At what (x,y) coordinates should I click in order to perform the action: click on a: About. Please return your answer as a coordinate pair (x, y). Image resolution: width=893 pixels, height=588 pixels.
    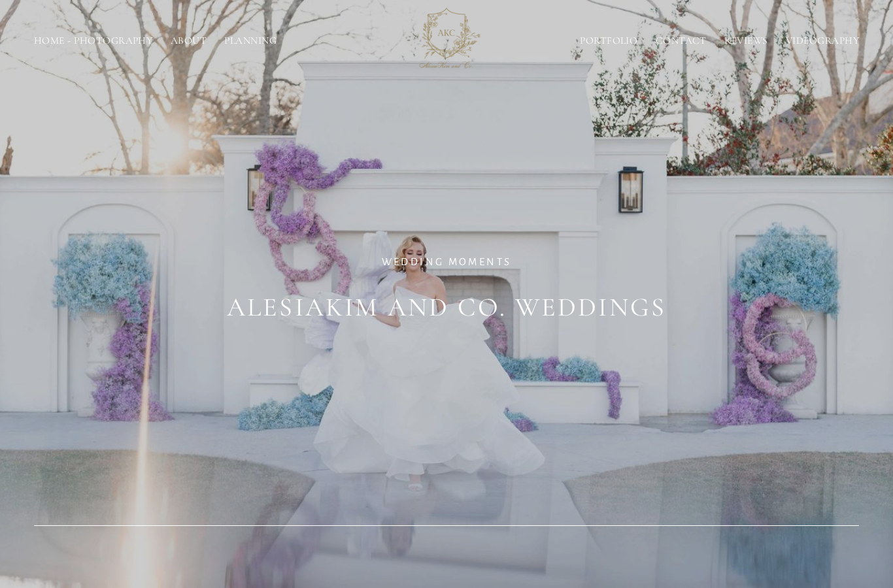
    Looking at the image, I should click on (188, 41).